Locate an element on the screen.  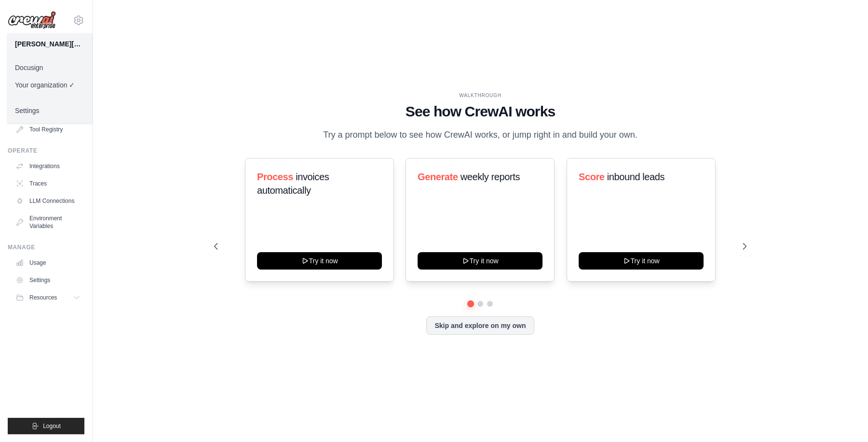
button: Resources is located at coordinates (48, 297).